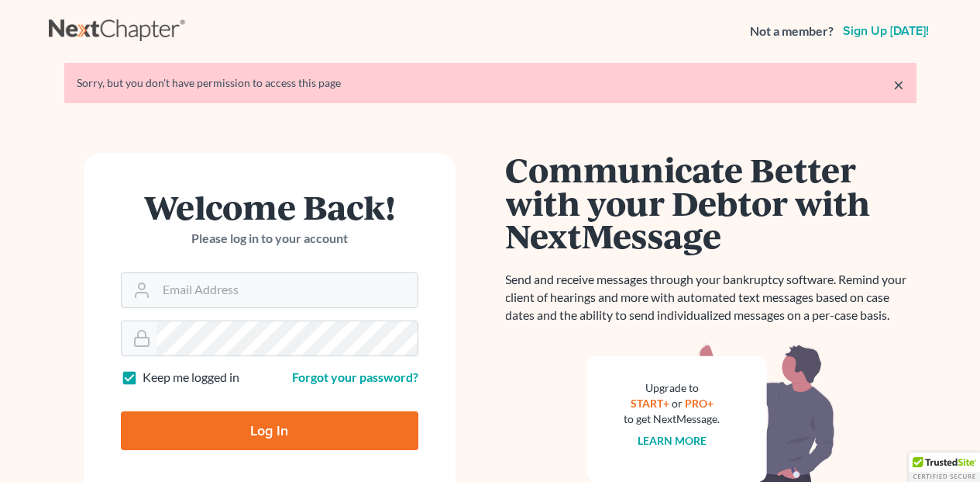 Image resolution: width=980 pixels, height=482 pixels. What do you see at coordinates (191, 377) in the screenshot?
I see `label: Keep me logged in` at bounding box center [191, 377].